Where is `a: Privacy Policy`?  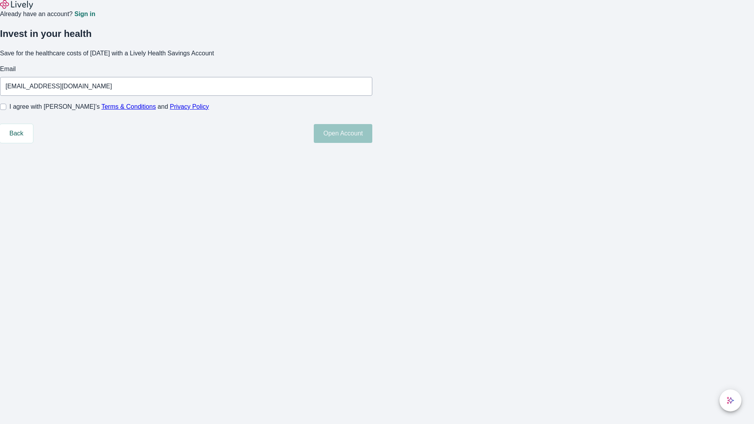
a: Privacy Policy is located at coordinates (190, 106).